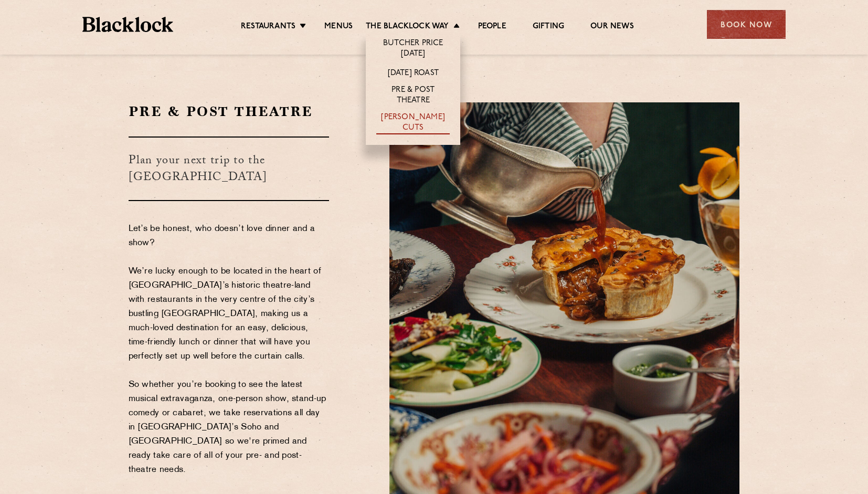 The image size is (868, 494). Describe the element at coordinates (492, 27) in the screenshot. I see `a: People` at that location.